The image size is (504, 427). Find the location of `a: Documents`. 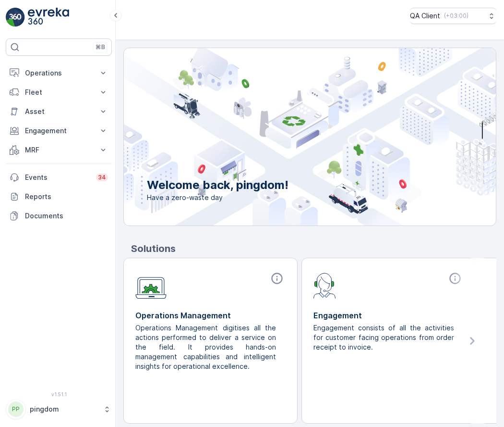

a: Documents is located at coordinates (59, 216).